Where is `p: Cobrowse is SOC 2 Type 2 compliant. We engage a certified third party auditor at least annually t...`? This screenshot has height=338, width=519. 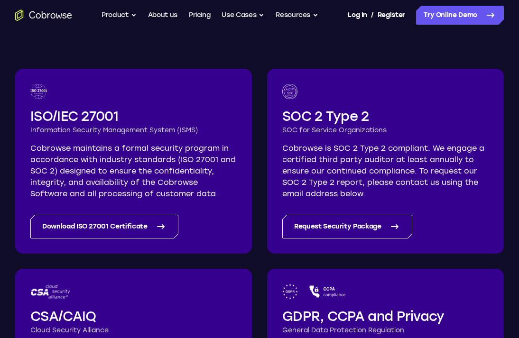 p: Cobrowse is SOC 2 Type 2 compliant. We engage a certified third party auditor at least annually t... is located at coordinates (385, 171).